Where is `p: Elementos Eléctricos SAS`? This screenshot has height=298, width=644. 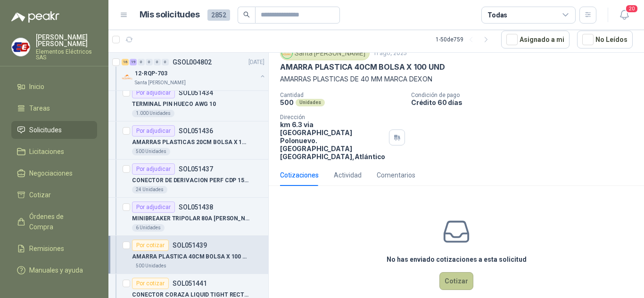 p: Elementos Eléctricos SAS is located at coordinates (67, 54).